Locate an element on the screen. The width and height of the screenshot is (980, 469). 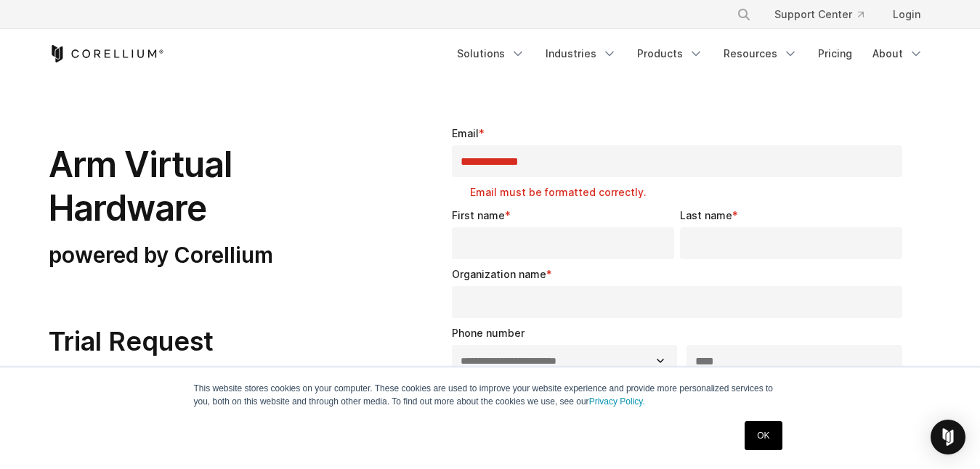
button: Search is located at coordinates (744, 15).